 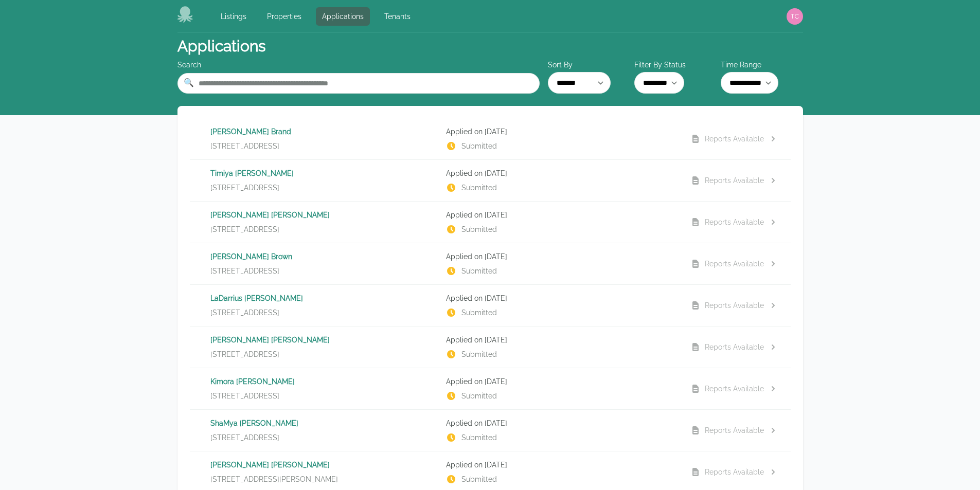 What do you see at coordinates (762, 65) in the screenshot?
I see `label: Time Range` at bounding box center [762, 65].